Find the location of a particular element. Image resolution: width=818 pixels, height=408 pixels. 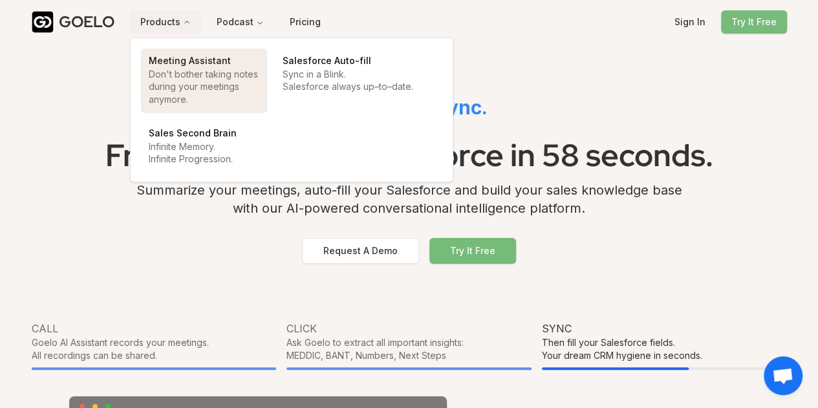

a: GOELO is located at coordinates (78, 22).